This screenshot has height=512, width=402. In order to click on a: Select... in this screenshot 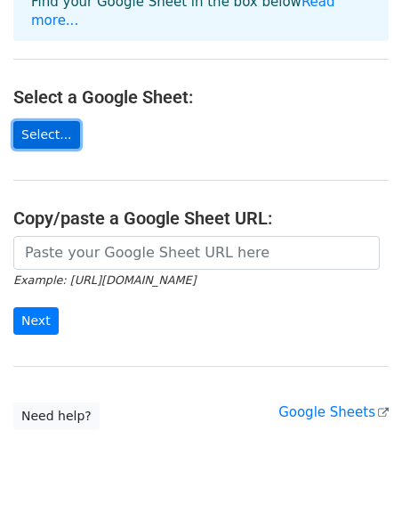, I will do `click(46, 134)`.